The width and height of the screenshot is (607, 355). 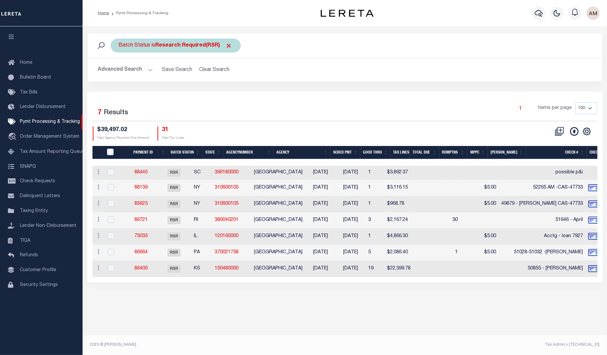 What do you see at coordinates (375, 253) in the screenshot?
I see `td: 5` at bounding box center [375, 253].